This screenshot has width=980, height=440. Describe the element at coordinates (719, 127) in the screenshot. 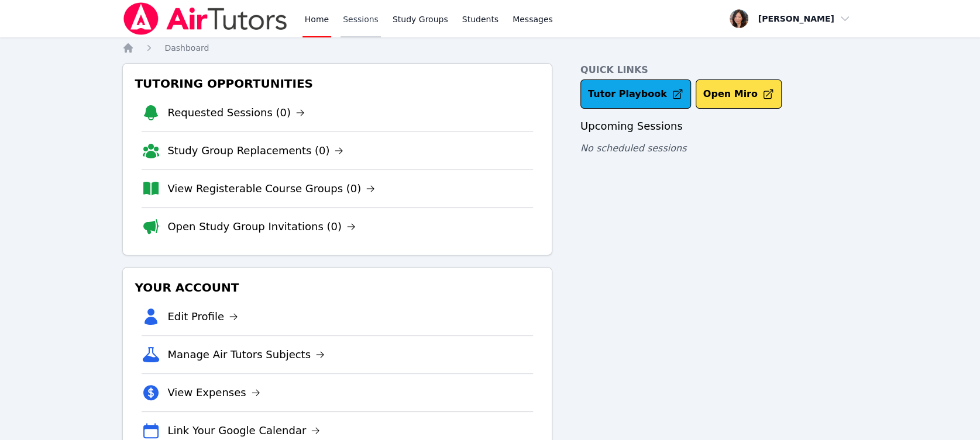

I see `h3: Upcoming Sessions` at that location.